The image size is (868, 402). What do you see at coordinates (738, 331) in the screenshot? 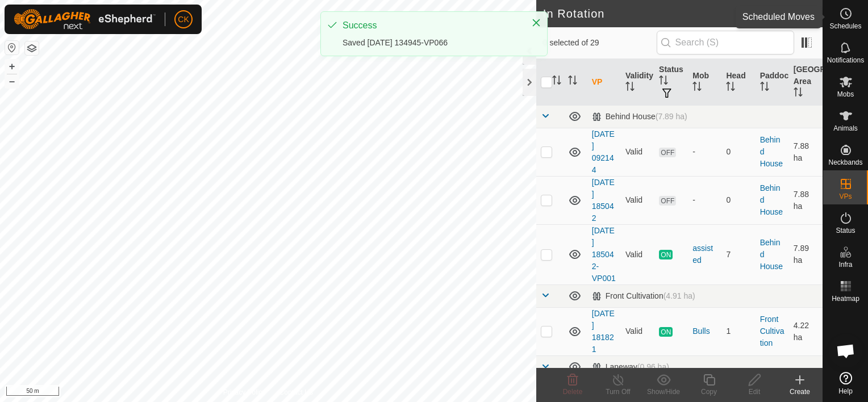
I see `td: 1` at bounding box center [738, 331].